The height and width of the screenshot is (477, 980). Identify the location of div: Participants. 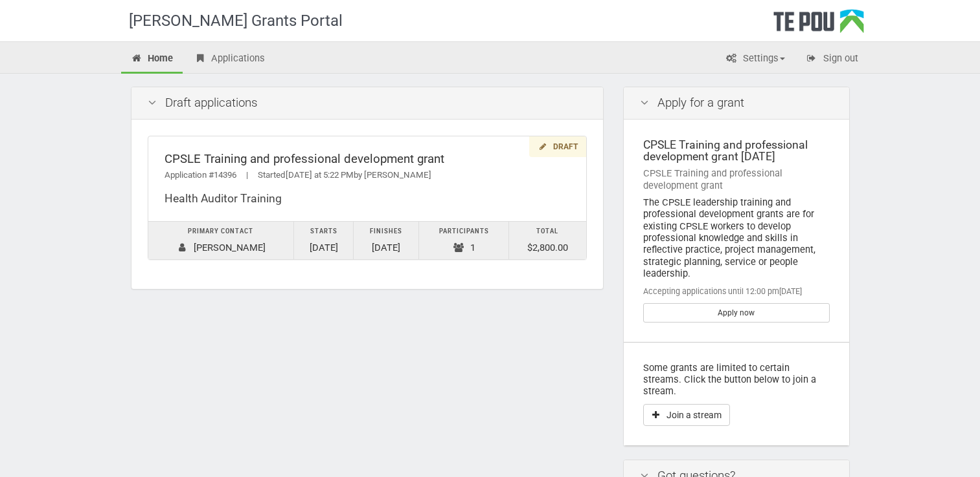
(464, 231).